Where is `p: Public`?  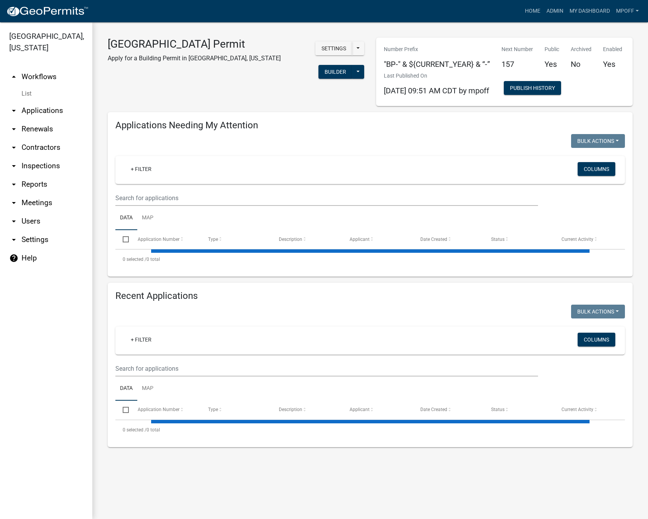 p: Public is located at coordinates (552, 49).